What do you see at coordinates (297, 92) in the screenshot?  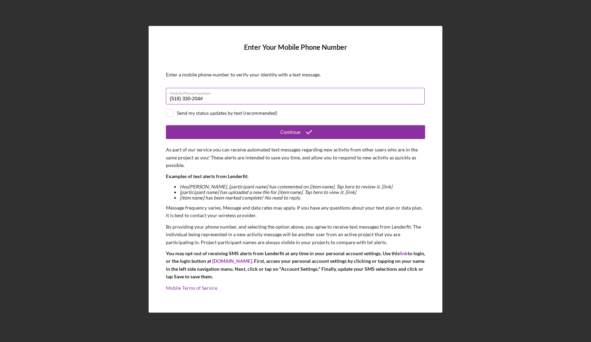 I see `label: Mobile Phone Number` at bounding box center [297, 92].